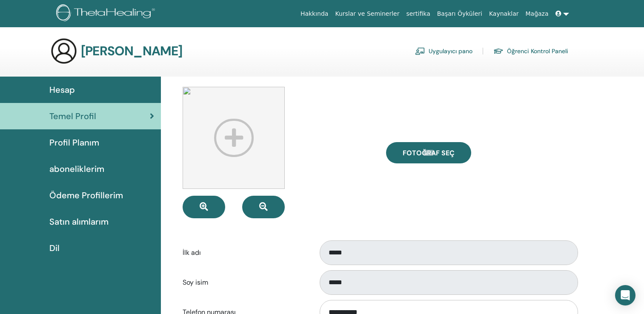 Image resolution: width=644 pixels, height=314 pixels. Describe the element at coordinates (74, 143) in the screenshot. I see `span: Profil Planım` at that location.